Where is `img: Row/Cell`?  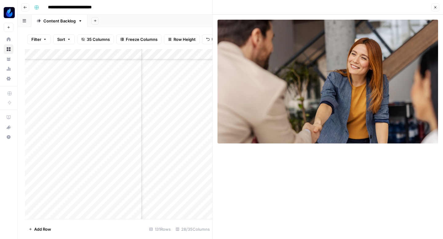 img: Row/Cell is located at coordinates (328, 82).